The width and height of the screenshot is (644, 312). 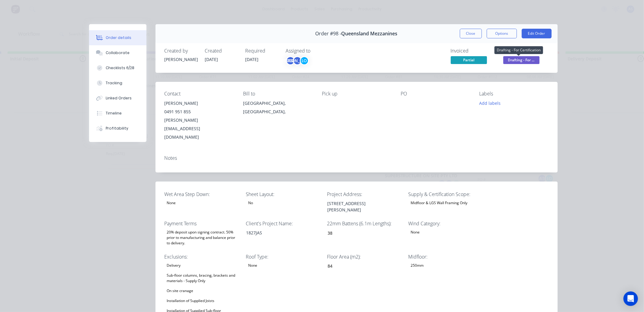 I want to click on label: 22mm Battens (6.1m Lengths):, so click(x=365, y=223).